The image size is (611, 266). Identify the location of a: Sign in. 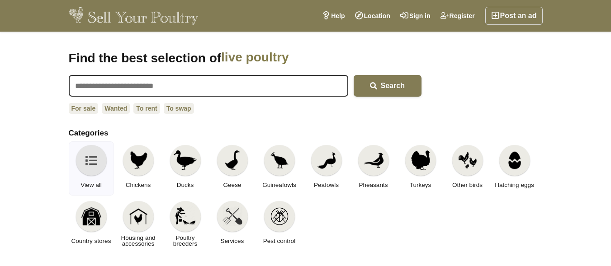
(415, 16).